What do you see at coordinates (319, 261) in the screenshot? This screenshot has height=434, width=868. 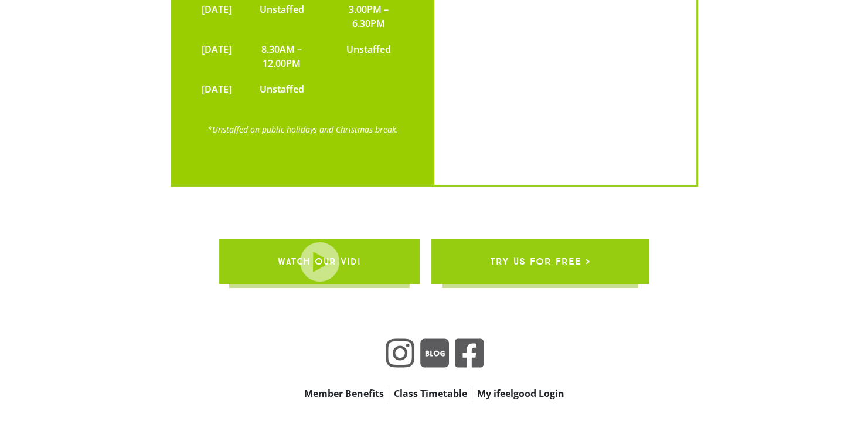 I see `span: WATCH OUR VID!` at bounding box center [319, 261].